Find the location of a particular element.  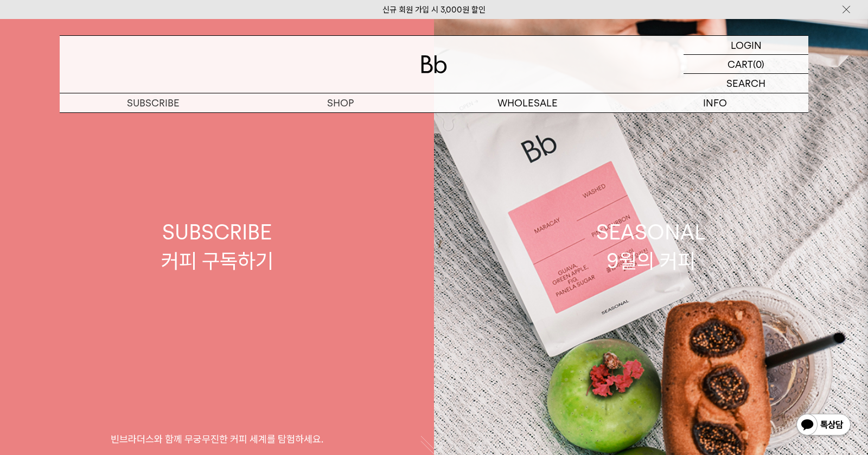

p: SEARCH is located at coordinates (746, 83).